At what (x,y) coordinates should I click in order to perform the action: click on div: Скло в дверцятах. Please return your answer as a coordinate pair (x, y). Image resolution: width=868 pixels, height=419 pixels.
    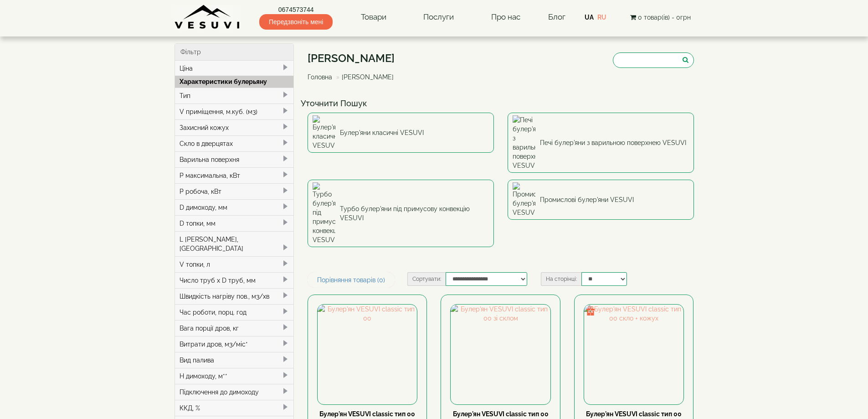
    Looking at the image, I should click on (234, 143).